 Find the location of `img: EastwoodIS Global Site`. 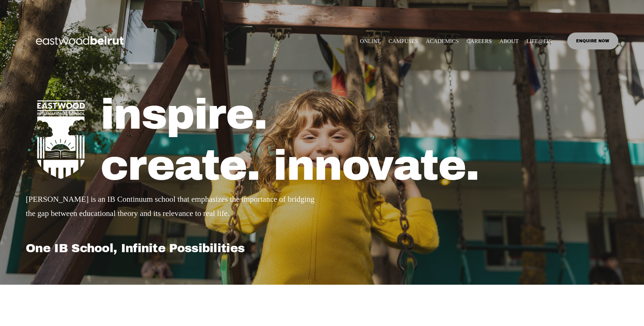

img: EastwoodIS Global Site is located at coordinates (81, 41).